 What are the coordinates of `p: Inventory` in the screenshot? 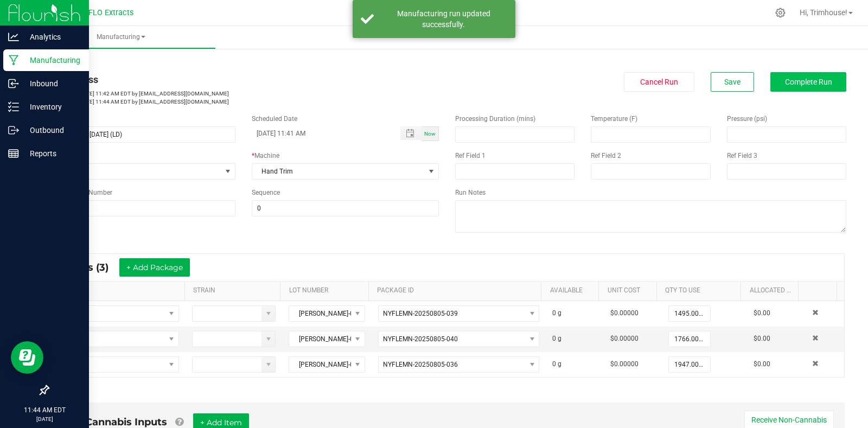 It's located at (52, 107).